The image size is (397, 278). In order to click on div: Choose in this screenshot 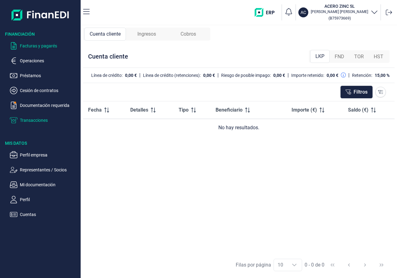, I will do `click(294, 265)`.